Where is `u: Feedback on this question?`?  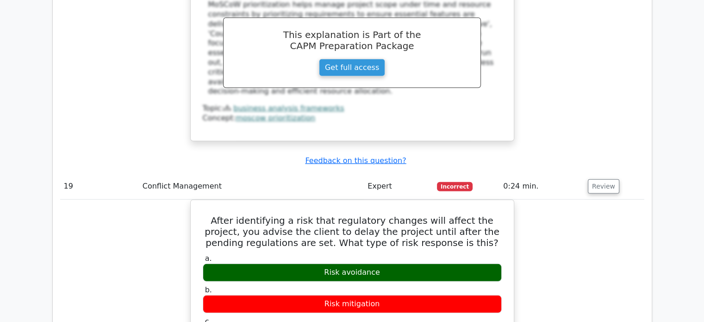 u: Feedback on this question? is located at coordinates (356, 160).